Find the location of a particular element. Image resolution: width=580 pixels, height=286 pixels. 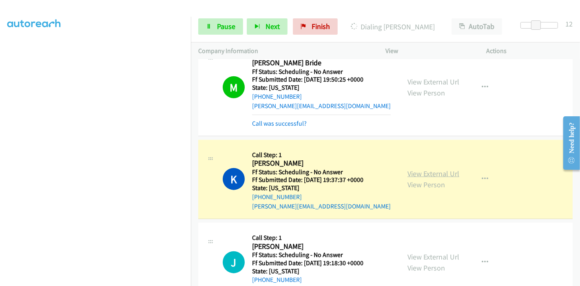

a: Call was successful? is located at coordinates (280, 123).